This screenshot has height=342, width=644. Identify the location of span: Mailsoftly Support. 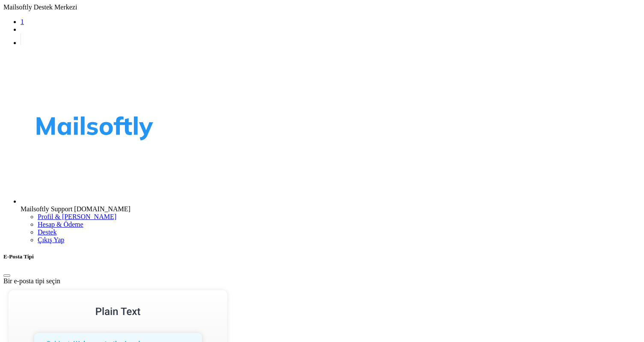
(46, 209).